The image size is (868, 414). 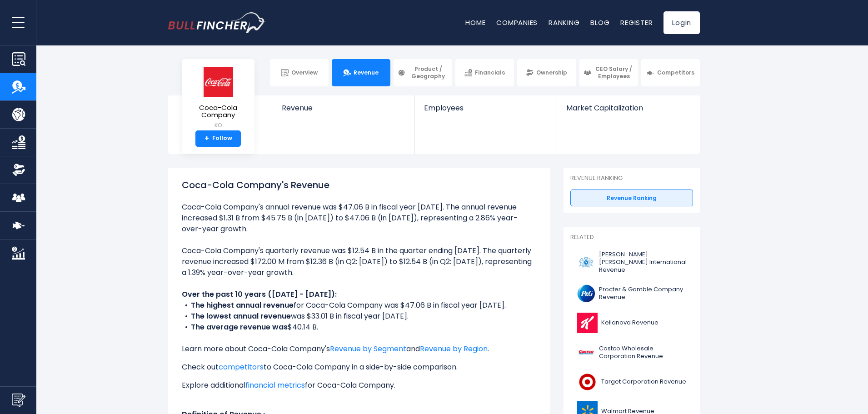 I want to click on span: Ownership, so click(x=552, y=73).